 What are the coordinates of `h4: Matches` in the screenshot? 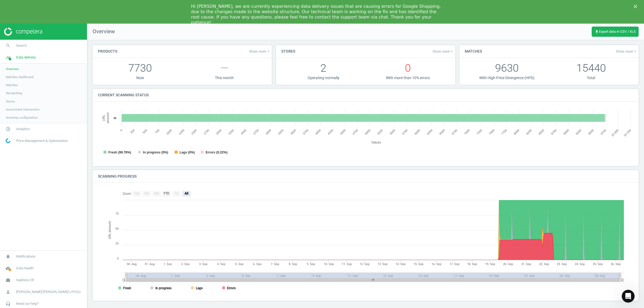 It's located at (473, 51).